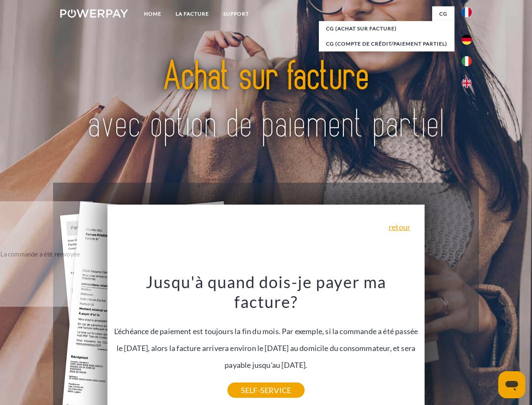 Image resolution: width=532 pixels, height=405 pixels. What do you see at coordinates (443, 14) in the screenshot?
I see `a: CG` at bounding box center [443, 14].